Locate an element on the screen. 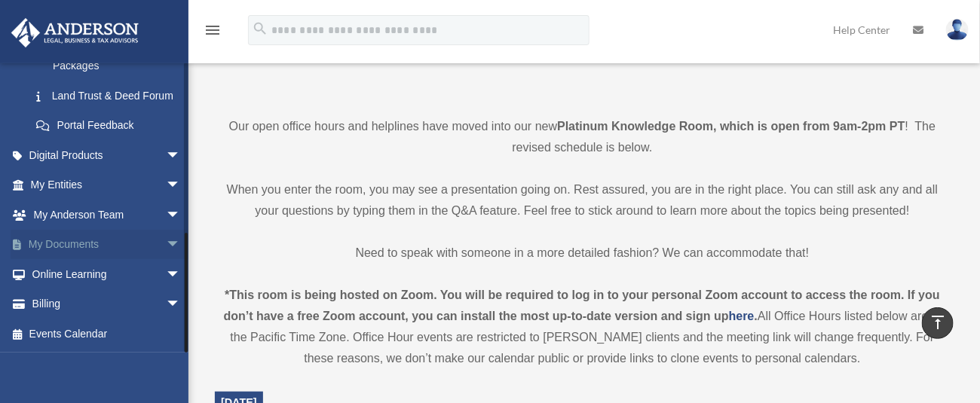  strong: Platinum Knowledge Room, which is open from 9am-2pm PT is located at coordinates (730, 125).